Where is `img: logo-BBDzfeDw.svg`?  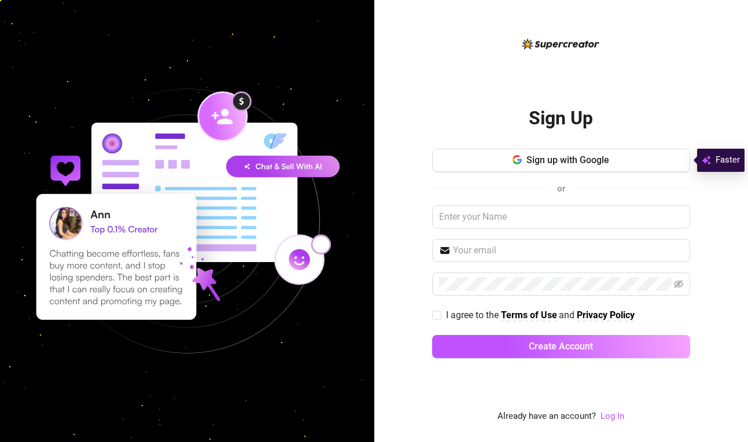 img: logo-BBDzfeDw.svg is located at coordinates (561, 44).